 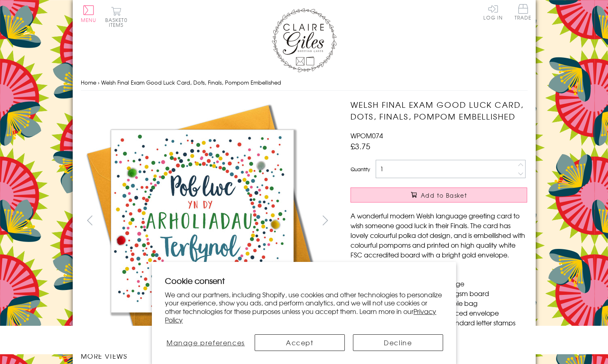 What do you see at coordinates (444, 195) in the screenshot?
I see `span: Add to Basket` at bounding box center [444, 195].